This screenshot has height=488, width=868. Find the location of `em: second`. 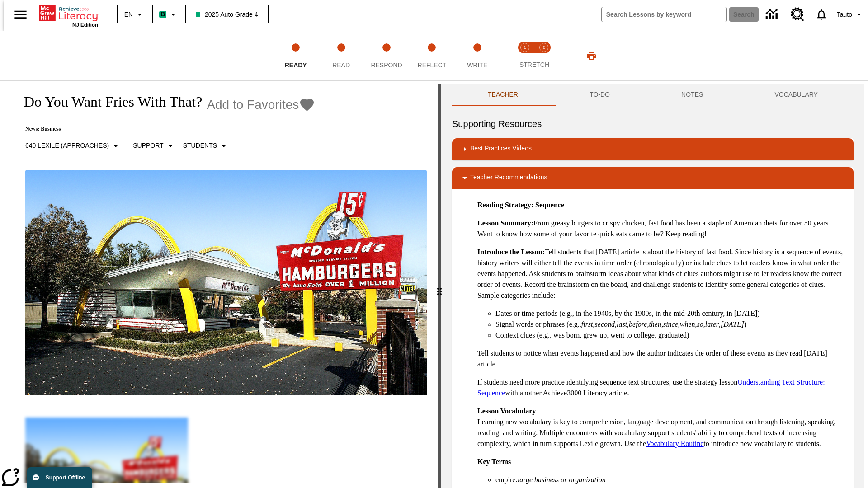

em: second is located at coordinates (604, 324).